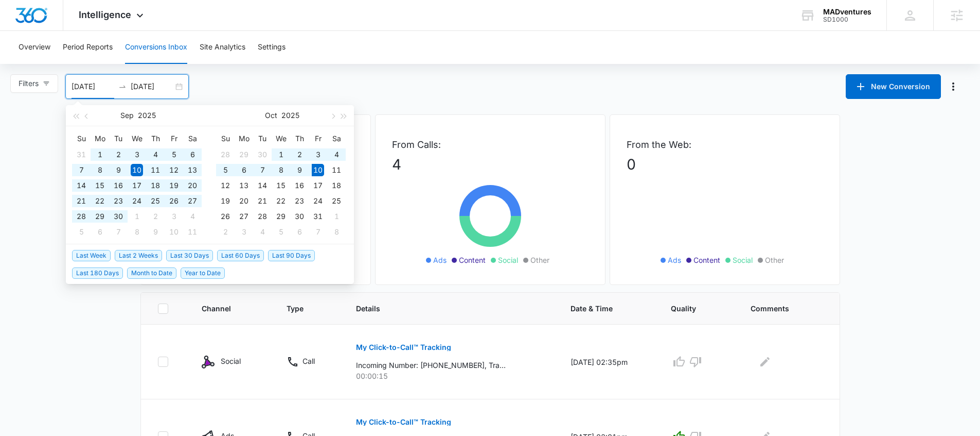  Describe the element at coordinates (491, 164) in the screenshot. I see `p: 4` at that location.